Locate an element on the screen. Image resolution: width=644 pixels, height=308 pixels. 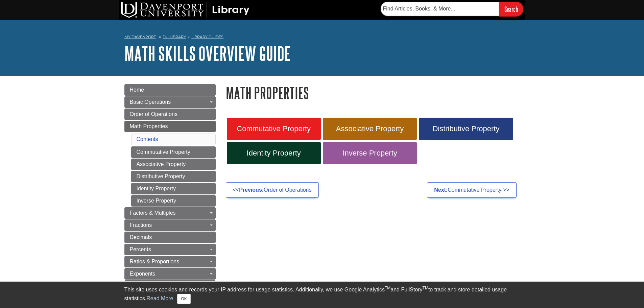
span: Order of Operations is located at coordinates (154, 114).